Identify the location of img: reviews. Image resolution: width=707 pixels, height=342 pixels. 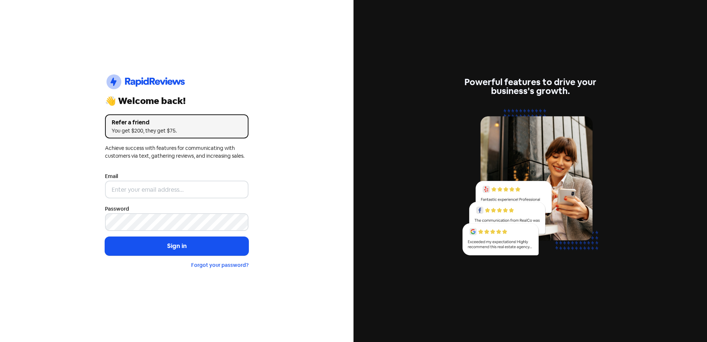
(530, 184).